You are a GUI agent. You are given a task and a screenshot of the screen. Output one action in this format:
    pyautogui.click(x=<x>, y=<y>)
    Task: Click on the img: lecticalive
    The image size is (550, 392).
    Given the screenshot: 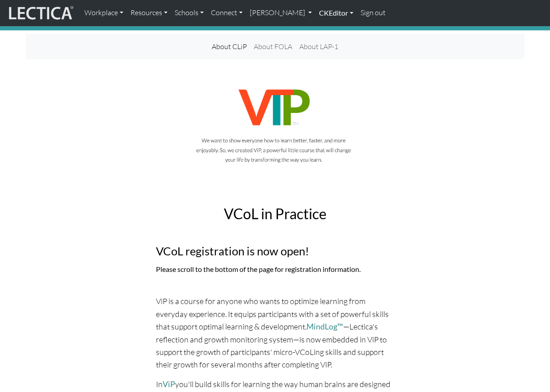 What is the action you would take?
    pyautogui.click(x=40, y=13)
    